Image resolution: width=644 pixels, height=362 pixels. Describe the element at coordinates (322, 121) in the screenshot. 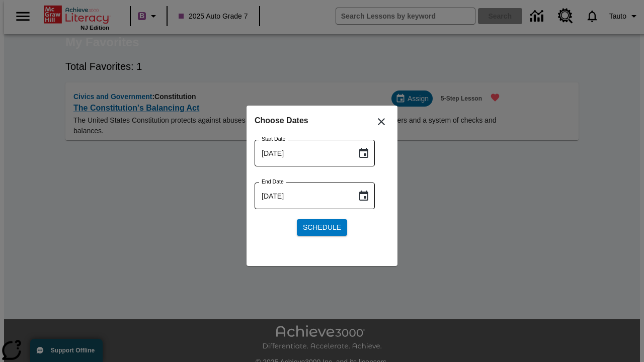

I see `h6: Choose Dates` at that location.